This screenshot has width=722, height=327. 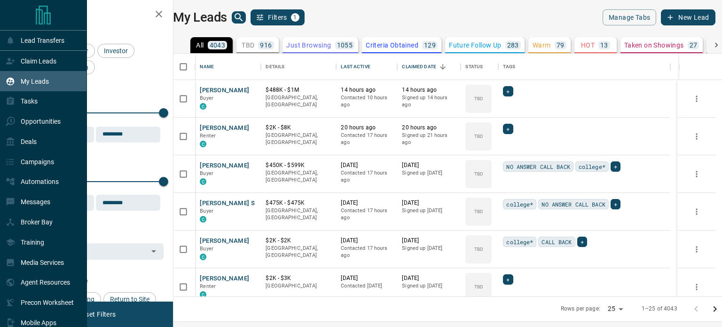 What do you see at coordinates (560, 45) in the screenshot?
I see `p: 79` at bounding box center [560, 45].